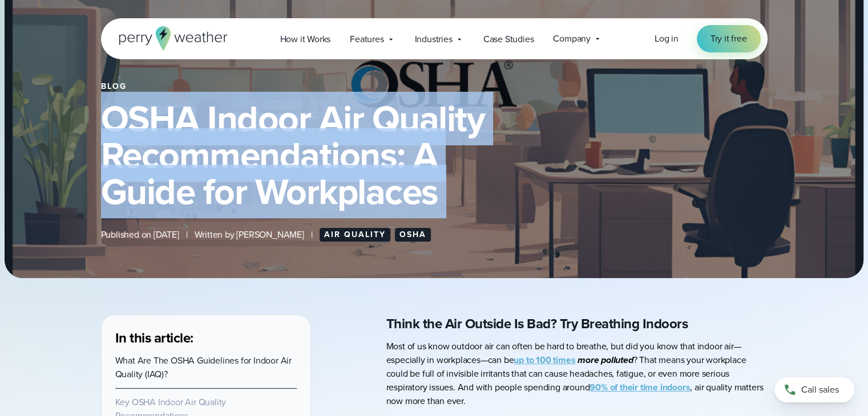  Describe the element at coordinates (305, 39) in the screenshot. I see `span: How it Works` at that location.